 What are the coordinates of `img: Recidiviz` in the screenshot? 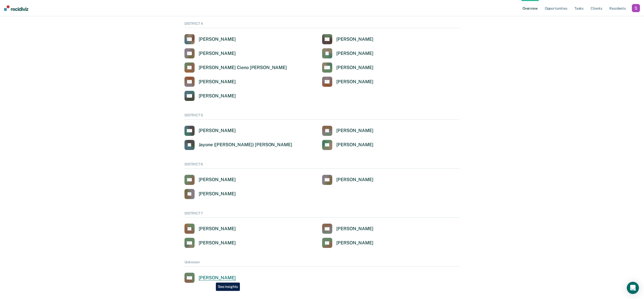 It's located at (16, 8).